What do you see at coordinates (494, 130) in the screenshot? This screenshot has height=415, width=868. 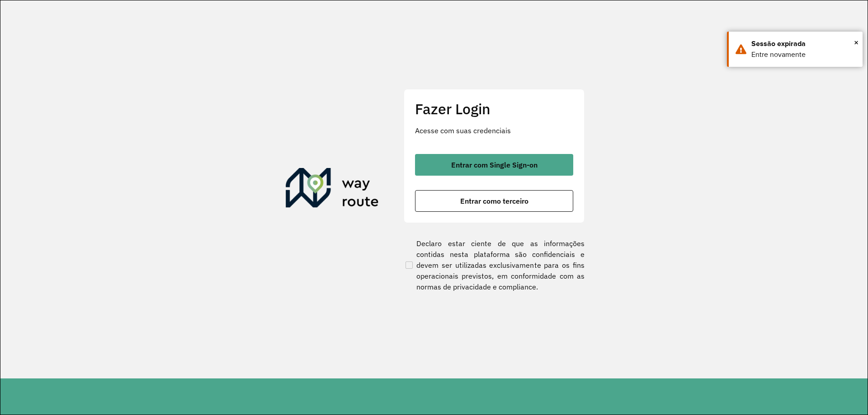 I see `p: Acesse com suas credenciais` at bounding box center [494, 130].